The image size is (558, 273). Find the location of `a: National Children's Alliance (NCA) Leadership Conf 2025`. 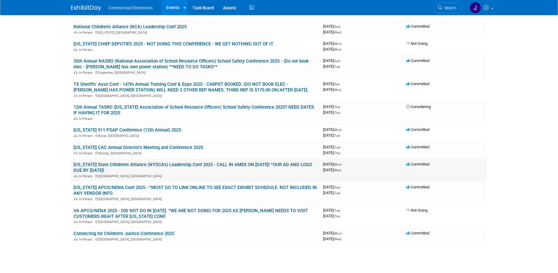

a: National Children's Alliance (NCA) Leadership Conf 2025 is located at coordinates (130, 27).